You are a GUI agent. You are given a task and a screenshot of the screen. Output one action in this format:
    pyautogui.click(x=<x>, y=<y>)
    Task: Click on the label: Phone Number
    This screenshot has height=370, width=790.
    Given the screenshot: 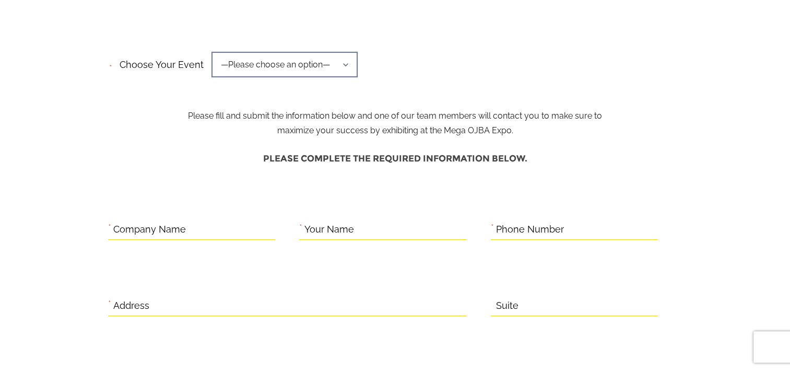 What is the action you would take?
    pyautogui.click(x=530, y=229)
    